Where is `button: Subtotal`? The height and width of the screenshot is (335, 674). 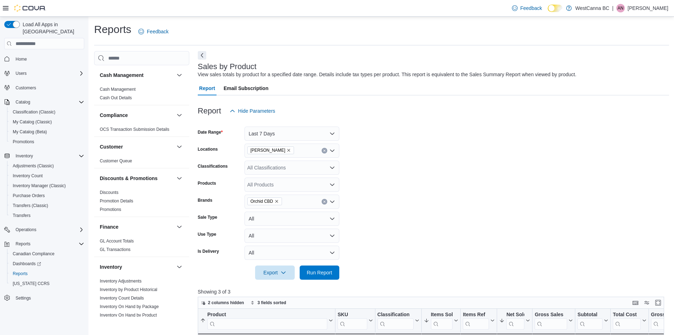 button: Subtotal is located at coordinates (593, 320).